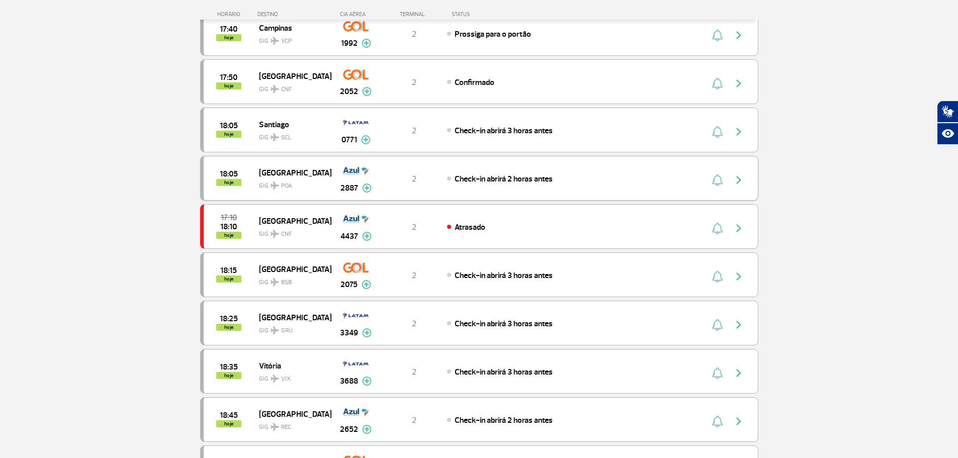 This screenshot has width=958, height=458. Describe the element at coordinates (349, 381) in the screenshot. I see `span: 3688` at that location.